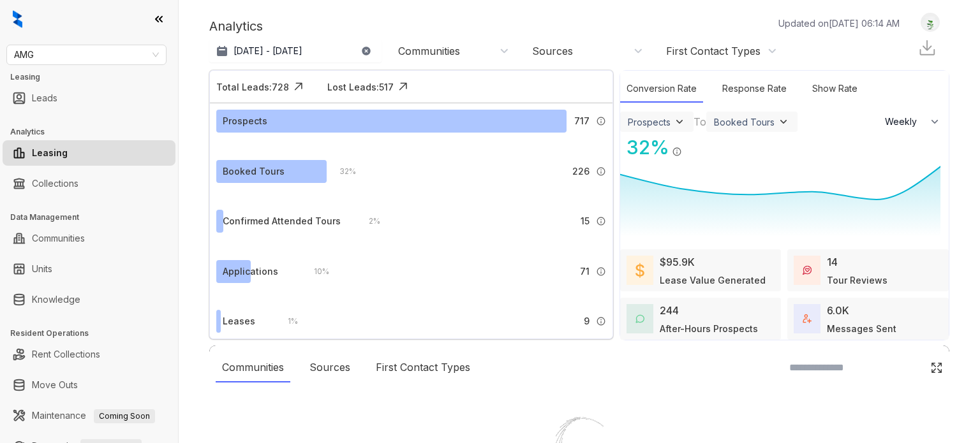  What do you see at coordinates (93, 217) in the screenshot?
I see `h3: Data Management` at bounding box center [93, 217].